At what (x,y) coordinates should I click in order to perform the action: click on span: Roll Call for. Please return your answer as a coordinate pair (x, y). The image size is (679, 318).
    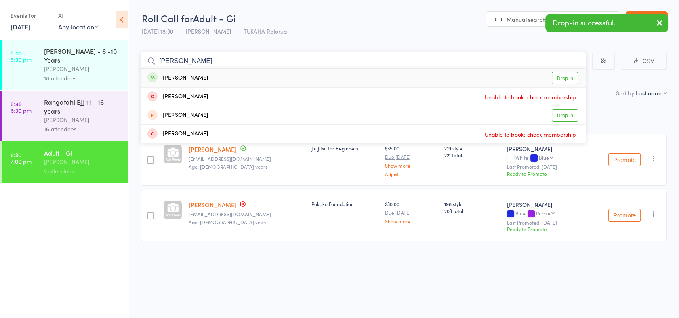
    Looking at the image, I should click on (167, 18).